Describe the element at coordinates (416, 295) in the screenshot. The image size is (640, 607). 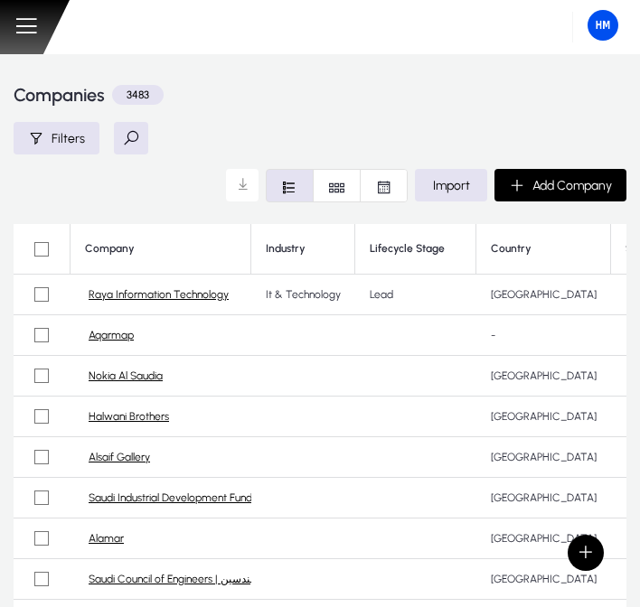
I see `td: Lead` at that location.